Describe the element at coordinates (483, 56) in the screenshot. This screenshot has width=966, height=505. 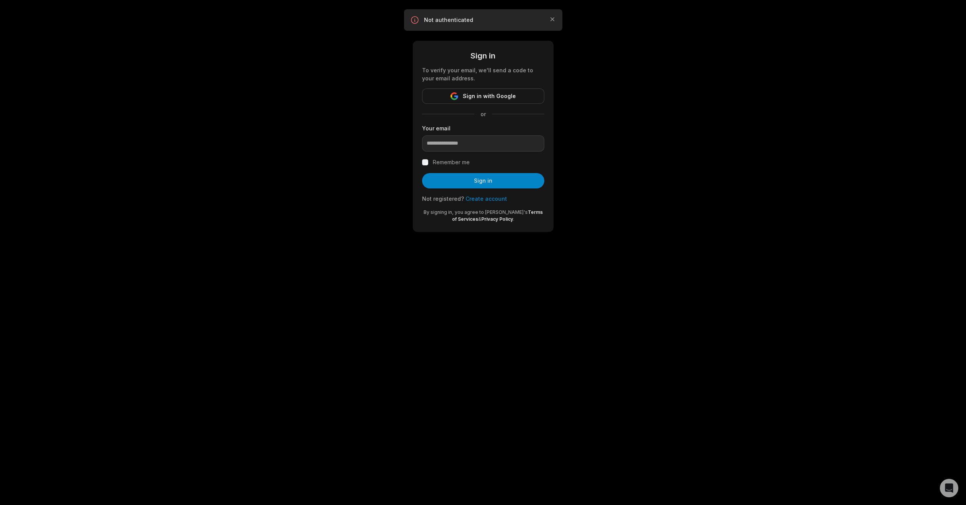
I see `div: Sign in` at that location.